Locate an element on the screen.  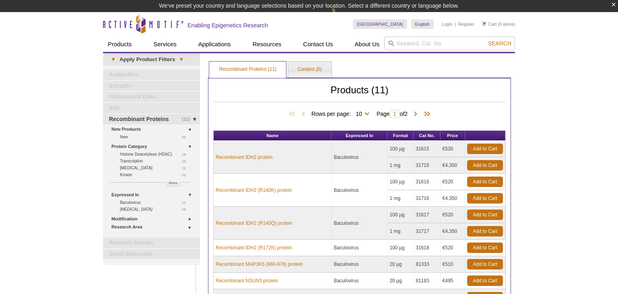
a: Kits is located at coordinates (151, 108).